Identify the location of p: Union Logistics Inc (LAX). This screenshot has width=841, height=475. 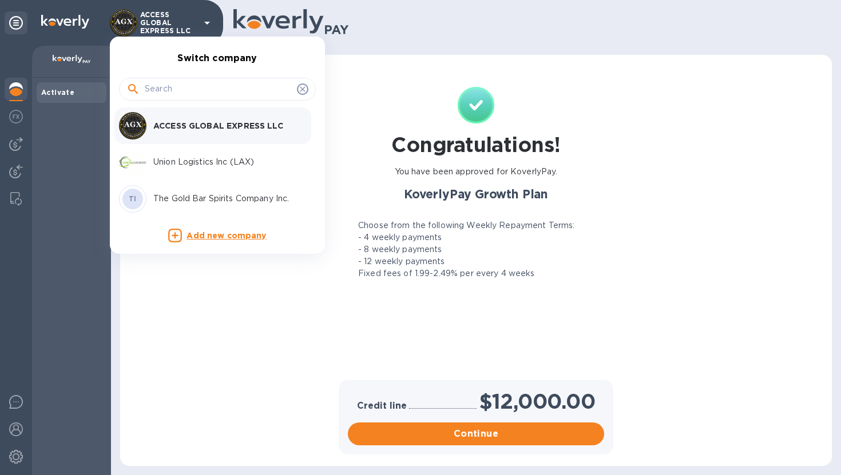
(225, 162).